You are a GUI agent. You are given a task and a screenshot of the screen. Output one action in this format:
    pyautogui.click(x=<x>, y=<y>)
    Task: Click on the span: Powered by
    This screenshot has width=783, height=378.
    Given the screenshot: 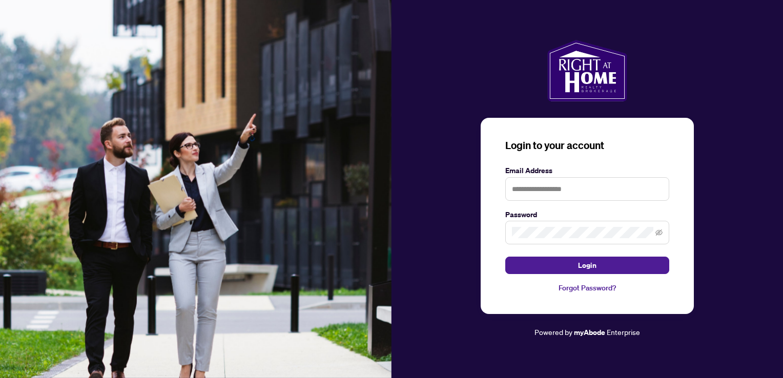 What is the action you would take?
    pyautogui.click(x=553, y=332)
    